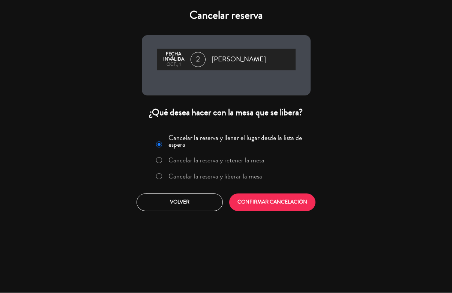 This screenshot has width=452, height=293. What do you see at coordinates (173, 57) in the screenshot?
I see `div: Fecha inválida` at bounding box center [173, 57].